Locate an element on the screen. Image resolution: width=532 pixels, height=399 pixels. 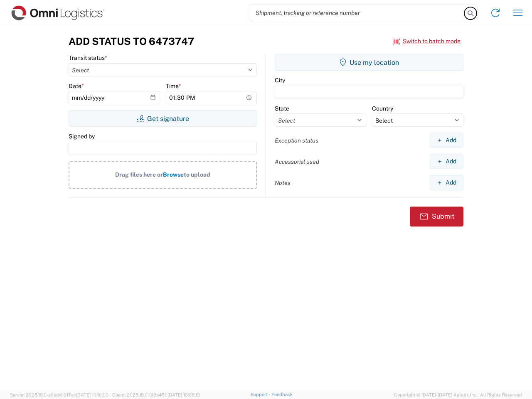
label: City is located at coordinates (280, 80).